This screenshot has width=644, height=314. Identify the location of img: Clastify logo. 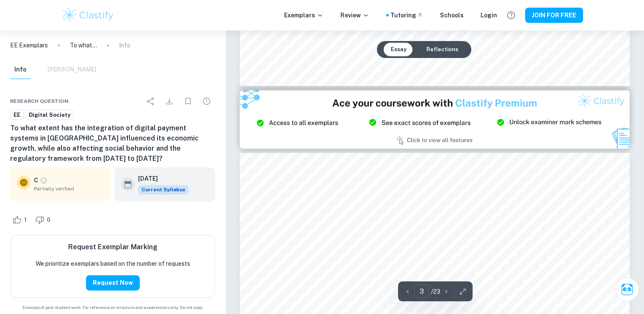
(88, 15).